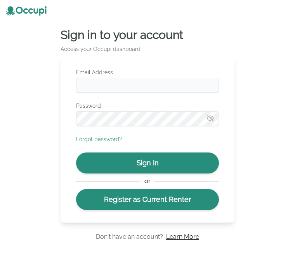 The height and width of the screenshot is (275, 295). What do you see at coordinates (147, 181) in the screenshot?
I see `span: or` at bounding box center [147, 181].